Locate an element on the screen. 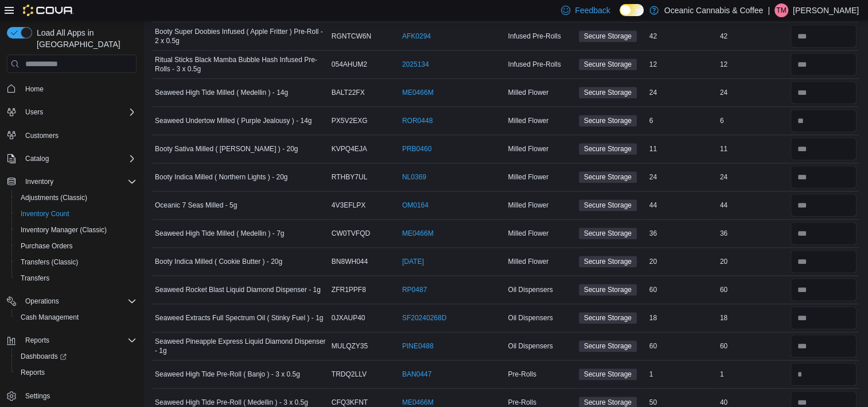 The image size is (868, 407). button: Inventory is located at coordinates (39, 182).